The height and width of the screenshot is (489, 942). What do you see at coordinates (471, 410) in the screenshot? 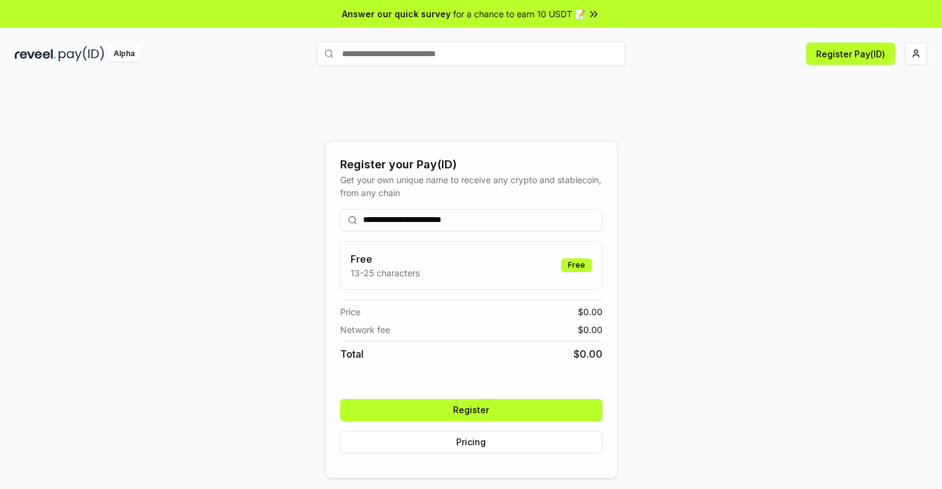
I see `button: Register` at bounding box center [471, 410].